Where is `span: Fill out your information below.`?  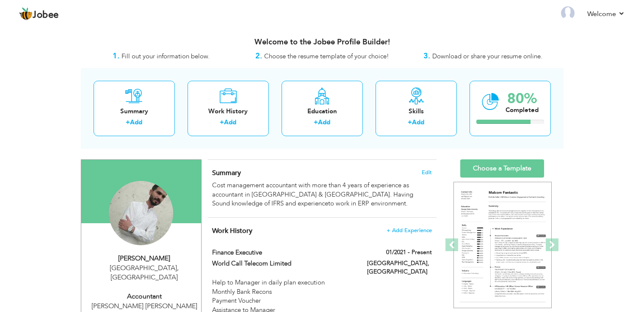
span: Fill out your information below. is located at coordinates (166, 56).